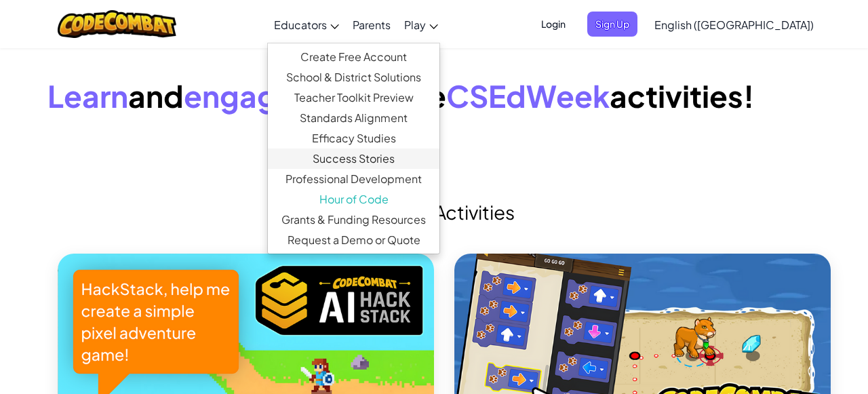 The width and height of the screenshot is (868, 394). What do you see at coordinates (239, 96) in the screenshot?
I see `span: engage` at bounding box center [239, 96].